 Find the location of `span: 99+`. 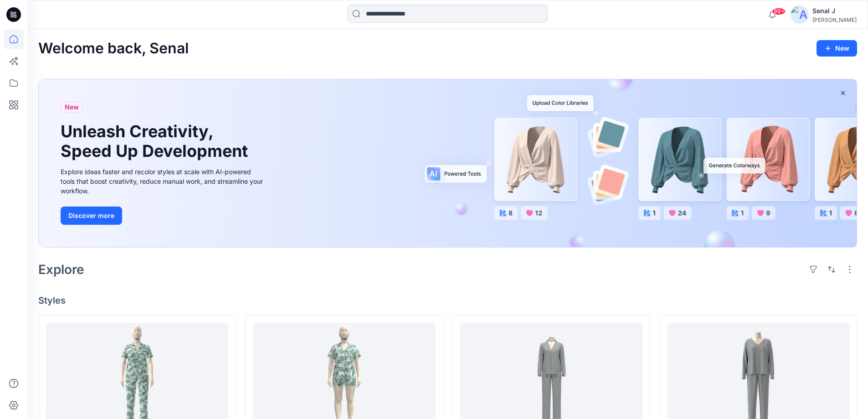

span: 99+ is located at coordinates (778, 11).